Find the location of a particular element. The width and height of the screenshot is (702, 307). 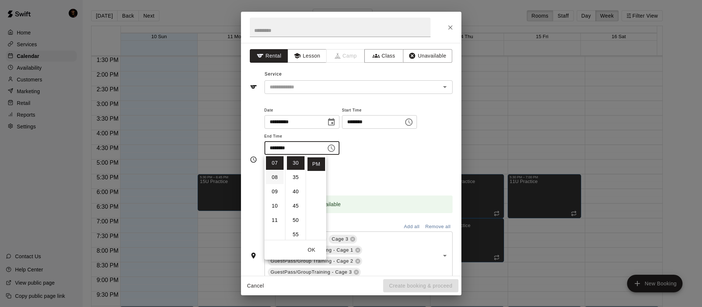

span: Cage 3 is located at coordinates (340, 239).